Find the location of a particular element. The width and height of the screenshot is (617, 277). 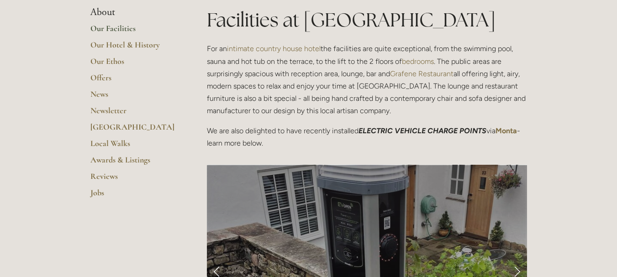

a: Newsletter is located at coordinates (134, 114).